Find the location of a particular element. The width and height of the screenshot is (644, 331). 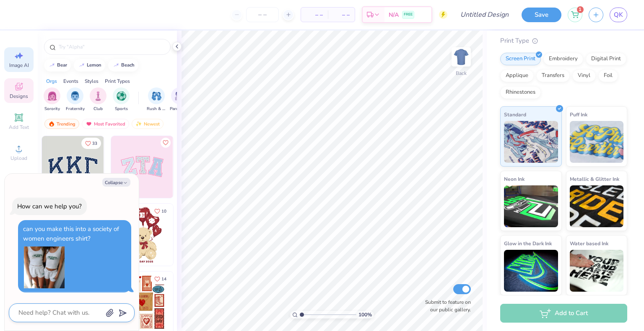

img: Puff Ink is located at coordinates (597, 142).